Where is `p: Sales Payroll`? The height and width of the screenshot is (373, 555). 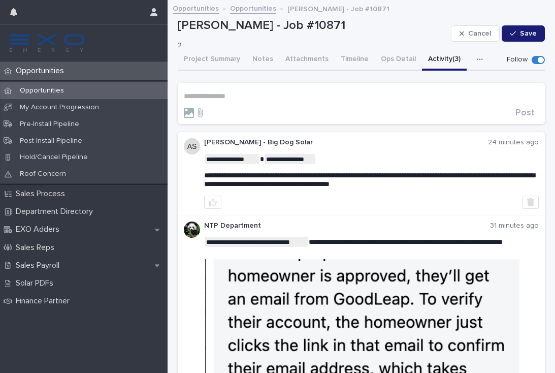 p: Sales Payroll is located at coordinates (40, 265).